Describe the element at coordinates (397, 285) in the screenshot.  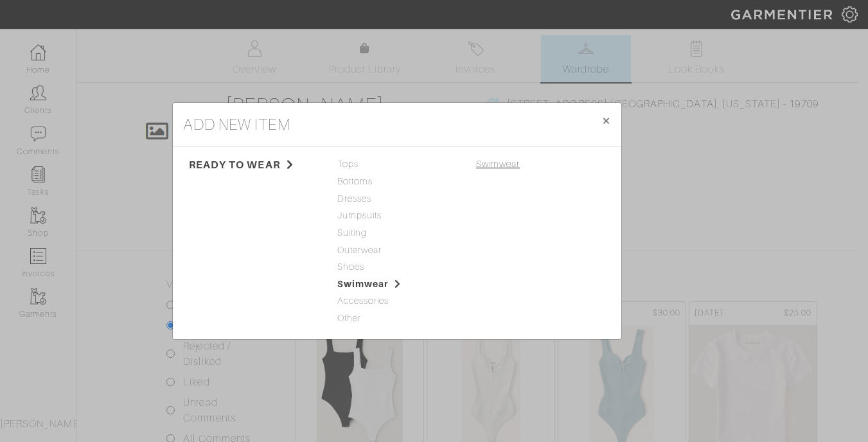
I see `span: Swimwear` at that location.